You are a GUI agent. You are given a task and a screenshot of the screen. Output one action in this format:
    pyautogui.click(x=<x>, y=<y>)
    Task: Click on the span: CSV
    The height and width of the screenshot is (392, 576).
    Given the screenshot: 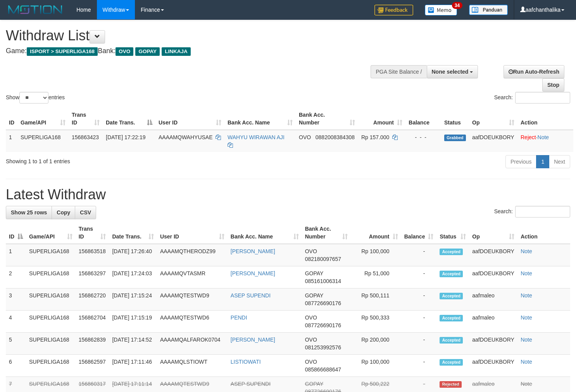 What is the action you would take?
    pyautogui.click(x=85, y=213)
    